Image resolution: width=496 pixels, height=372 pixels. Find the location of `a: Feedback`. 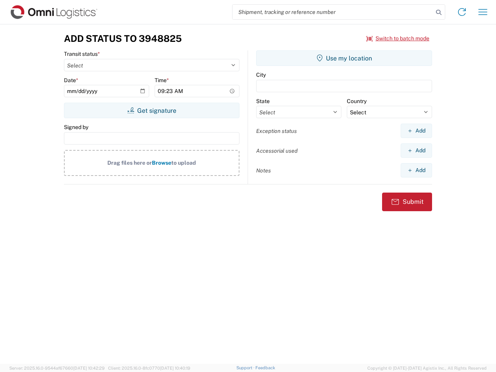

a: Feedback is located at coordinates (265, 367).